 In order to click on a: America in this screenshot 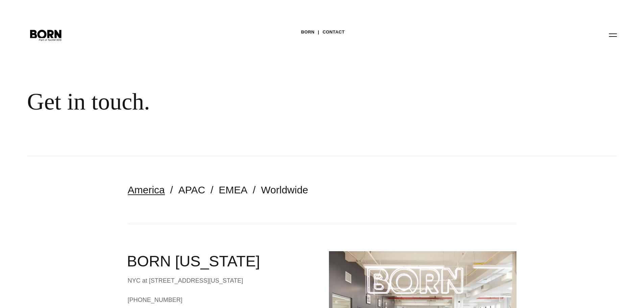, I will do `click(146, 190)`.